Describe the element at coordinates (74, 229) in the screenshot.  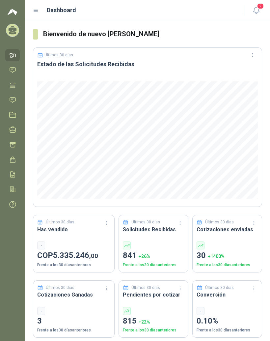
I see `h3: Has vendido` at that location.